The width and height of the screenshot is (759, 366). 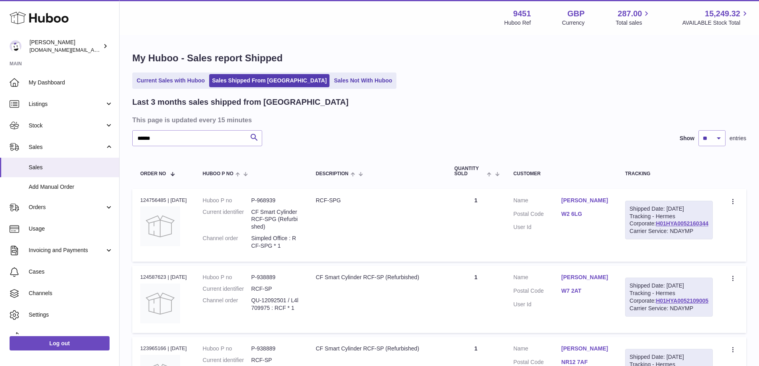 I want to click on span: 287.00, so click(x=630, y=14).